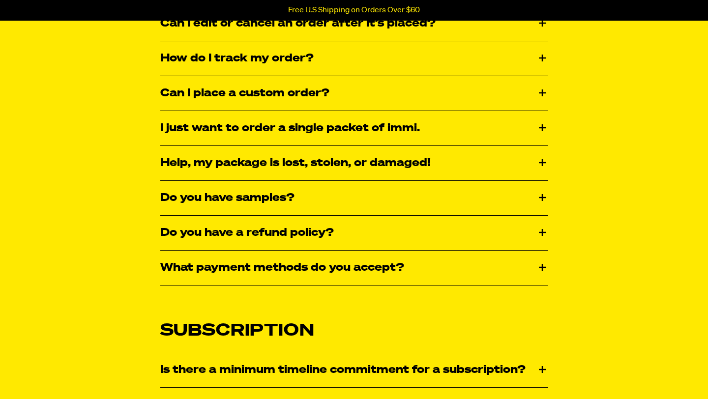  Describe the element at coordinates (354, 370) in the screenshot. I see `div: Is there a minimum timeline commitment for a subscription?` at that location.